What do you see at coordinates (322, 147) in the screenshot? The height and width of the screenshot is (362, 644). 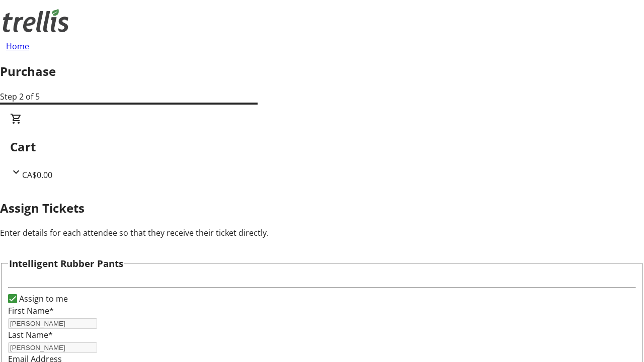 I see `div: CartCA$0.00` at bounding box center [322, 147].